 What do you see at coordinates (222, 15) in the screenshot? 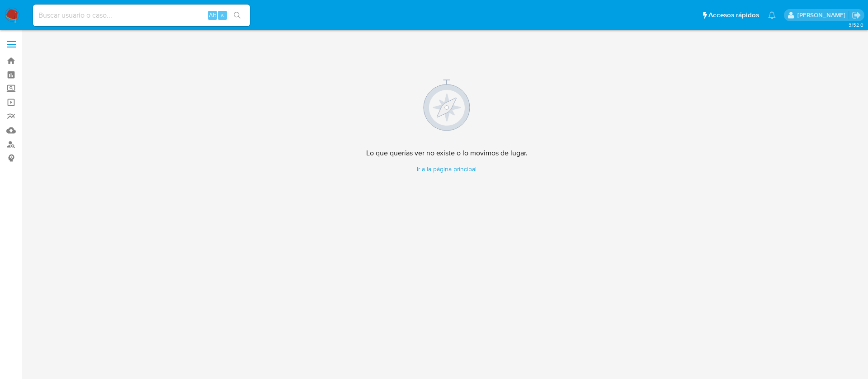
I see `span: s` at bounding box center [222, 15].